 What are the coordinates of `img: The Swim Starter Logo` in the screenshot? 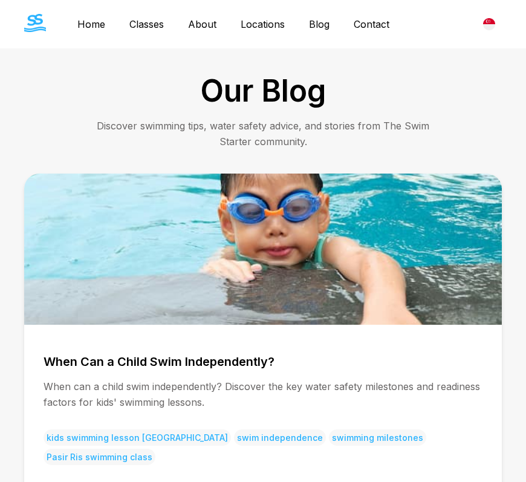 It's located at (35, 23).